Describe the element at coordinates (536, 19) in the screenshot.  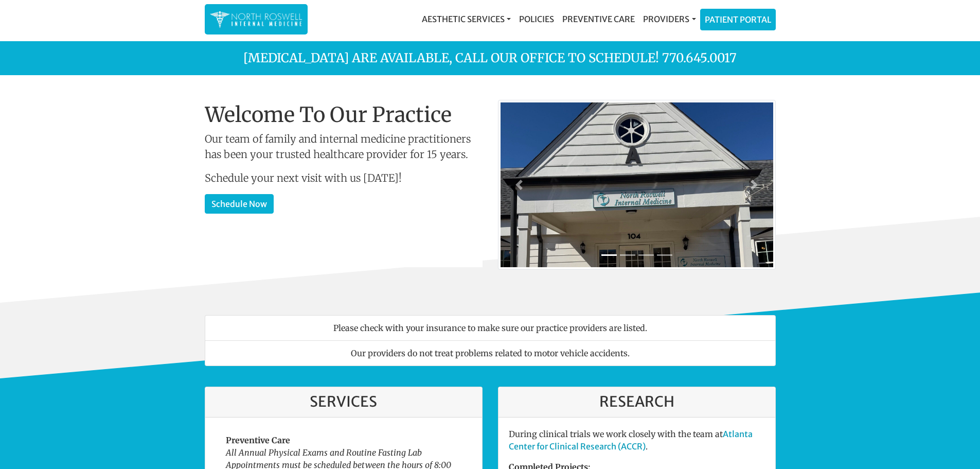
I see `a: Policies` at that location.